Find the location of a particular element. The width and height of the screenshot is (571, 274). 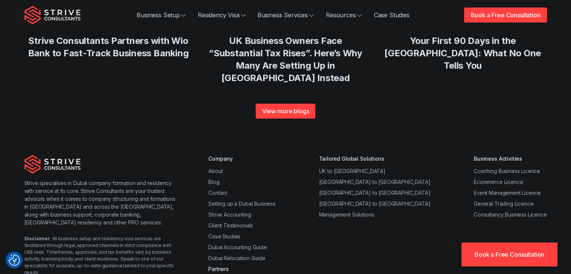

p: Strive specialises in Dubai company formation and residency with service at its core. Strive Cons... is located at coordinates (101, 203).